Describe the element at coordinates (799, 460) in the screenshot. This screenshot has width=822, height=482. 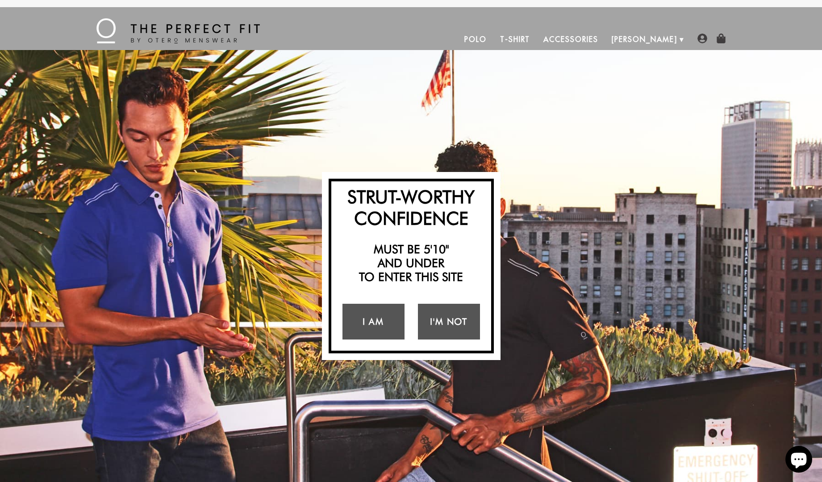
I see `inbox-online-store-chat: Shopify online store chat` at that location.